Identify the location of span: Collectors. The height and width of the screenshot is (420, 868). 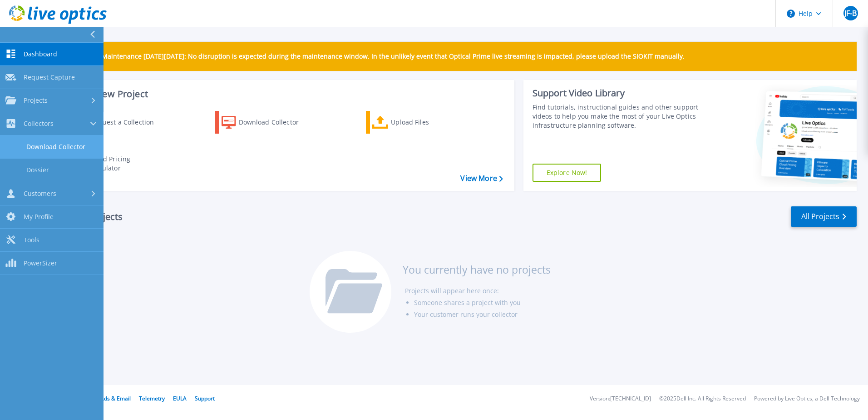
(38, 123).